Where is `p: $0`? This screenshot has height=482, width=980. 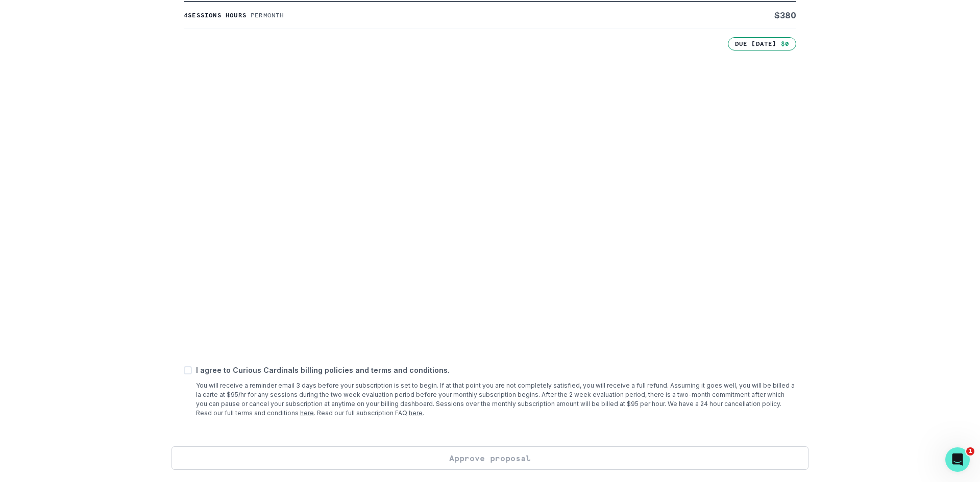 p: $0 is located at coordinates (785, 44).